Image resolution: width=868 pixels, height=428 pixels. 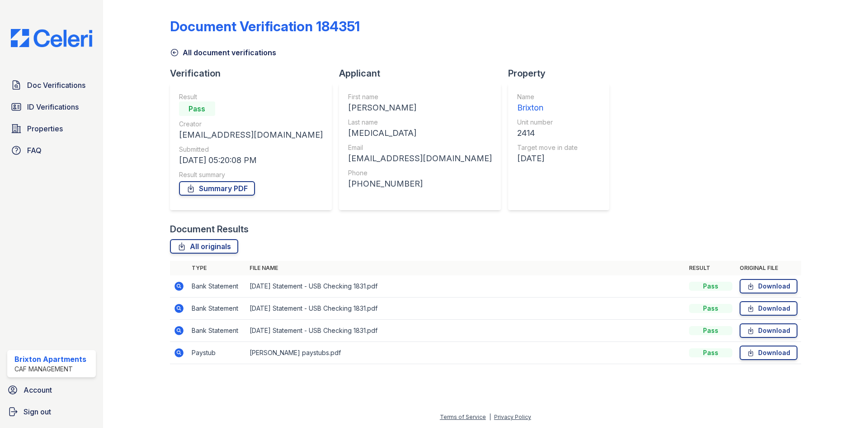 I want to click on div: Result, so click(x=251, y=97).